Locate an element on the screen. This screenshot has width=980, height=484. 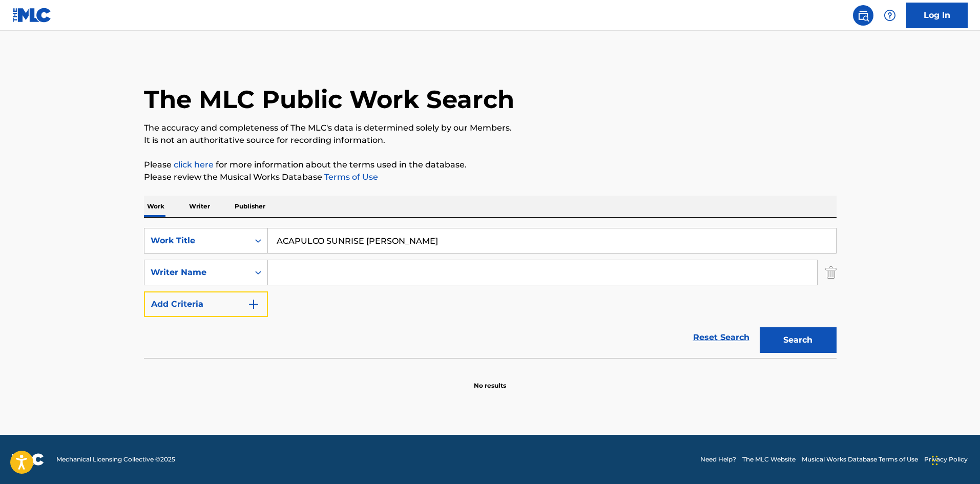
h1: The MLC Public Work Search is located at coordinates (329, 99).